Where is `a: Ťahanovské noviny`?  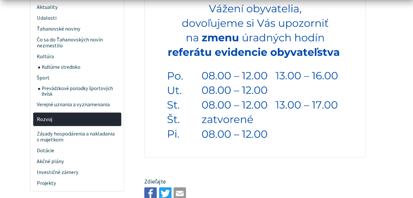
a: Ťahanovské noviny is located at coordinates (77, 29).